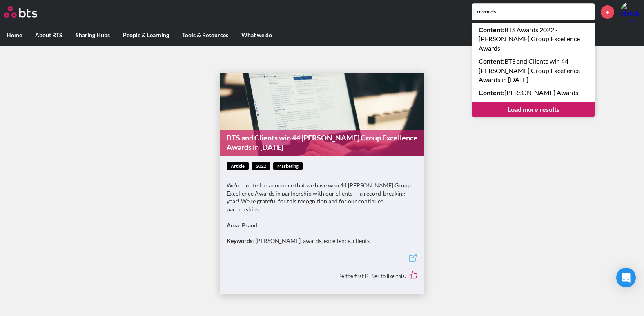 Image resolution: width=644 pixels, height=316 pixels. What do you see at coordinates (322, 225) in the screenshot?
I see `p: : Brand` at bounding box center [322, 225].